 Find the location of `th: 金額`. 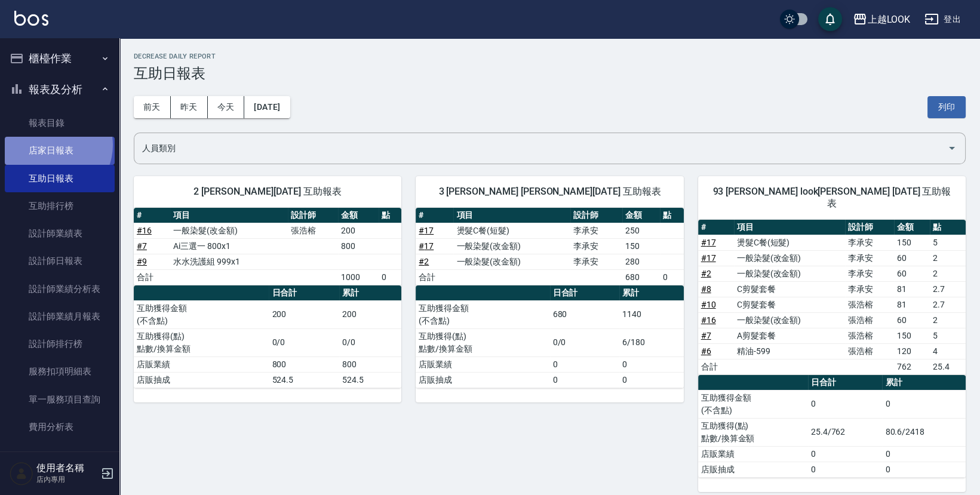

th: 金額 is located at coordinates (359, 215).